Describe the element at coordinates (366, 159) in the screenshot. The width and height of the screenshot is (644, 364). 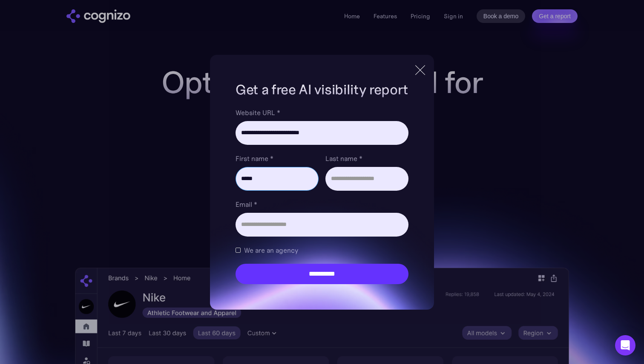
I see `label: Last name *` at that location.